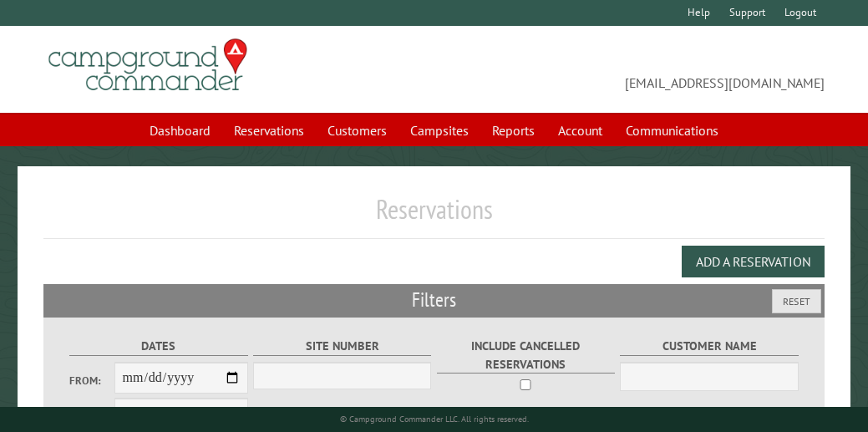  What do you see at coordinates (434, 418) in the screenshot?
I see `small: © Campground Commander LLC. All rights reserved.` at bounding box center [434, 418].